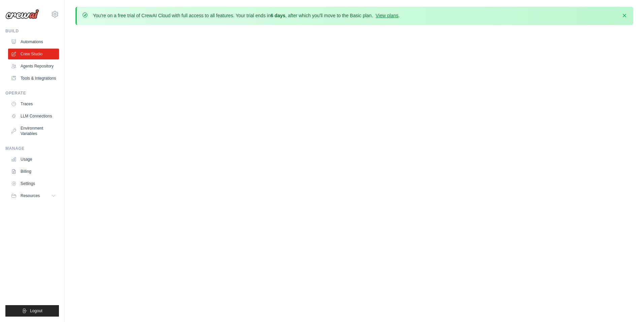  Describe the element at coordinates (33, 171) in the screenshot. I see `a: Billing` at that location.